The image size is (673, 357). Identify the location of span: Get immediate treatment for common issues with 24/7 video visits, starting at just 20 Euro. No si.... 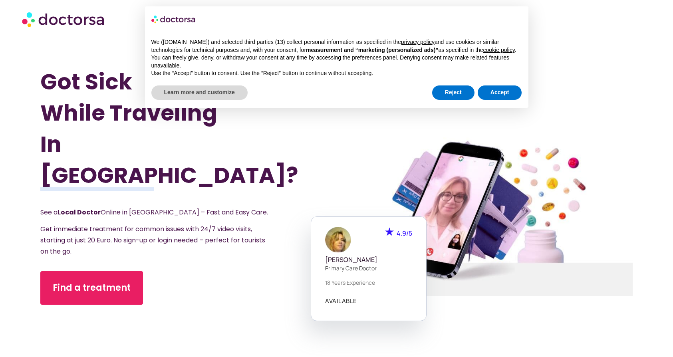
(153, 240).